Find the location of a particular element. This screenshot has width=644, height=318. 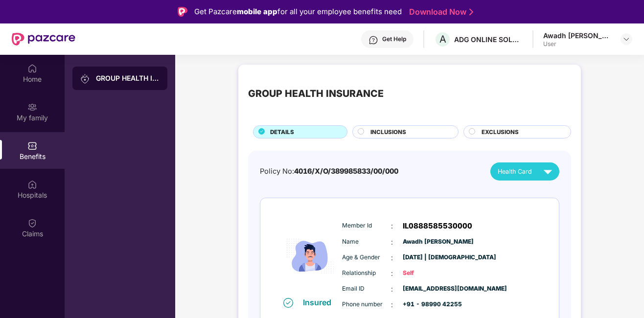

span: Phone number is located at coordinates (367, 304).